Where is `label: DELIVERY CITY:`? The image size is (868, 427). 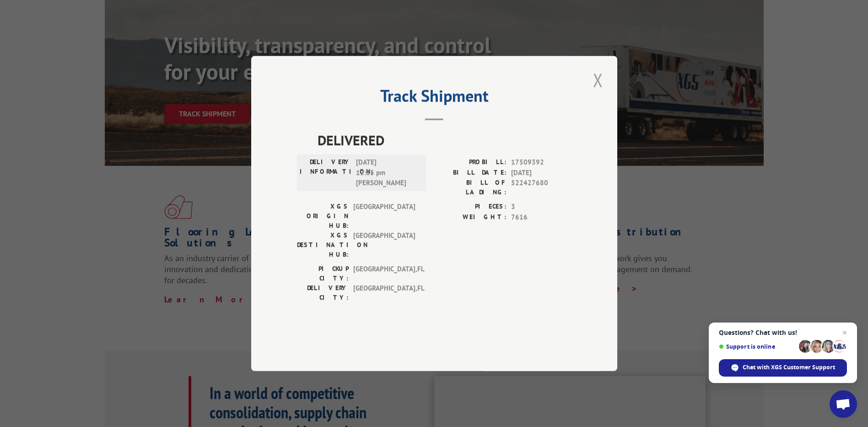 label: DELIVERY CITY: is located at coordinates (322, 293).